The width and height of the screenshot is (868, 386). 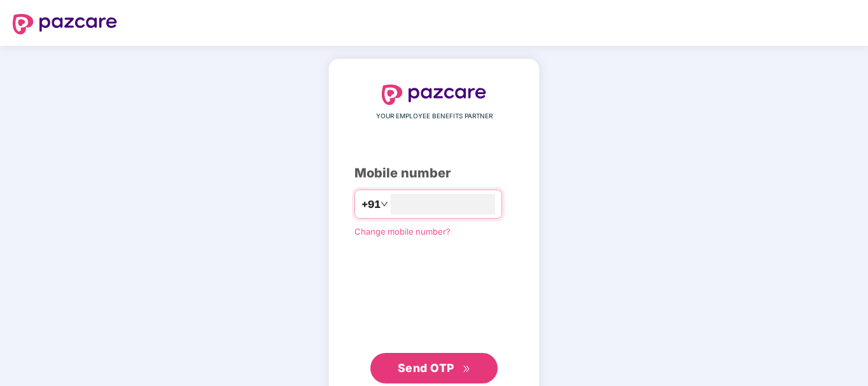 What do you see at coordinates (434, 369) in the screenshot?
I see `button: Send OTPdouble-right` at bounding box center [434, 369].